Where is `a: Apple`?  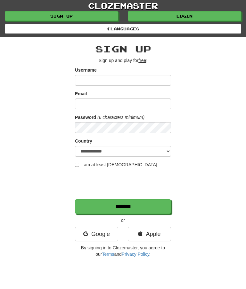
a: Apple is located at coordinates (149, 234).